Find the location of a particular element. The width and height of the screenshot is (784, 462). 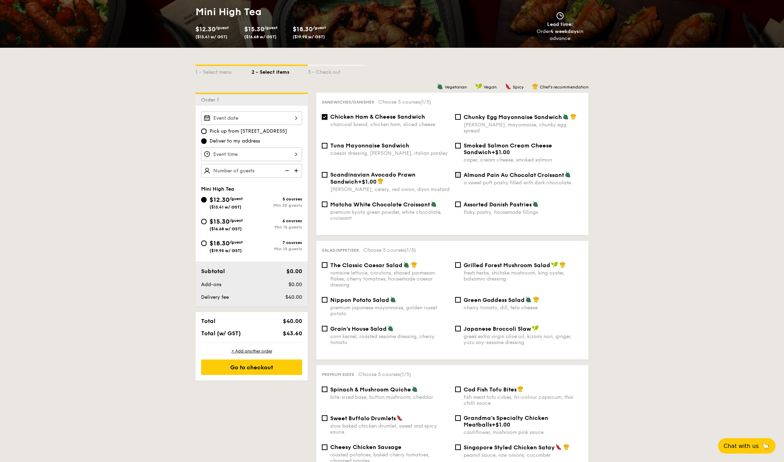

div: slow baked chicken drumlet, sweet and spicy sauce is located at coordinates (390, 429).